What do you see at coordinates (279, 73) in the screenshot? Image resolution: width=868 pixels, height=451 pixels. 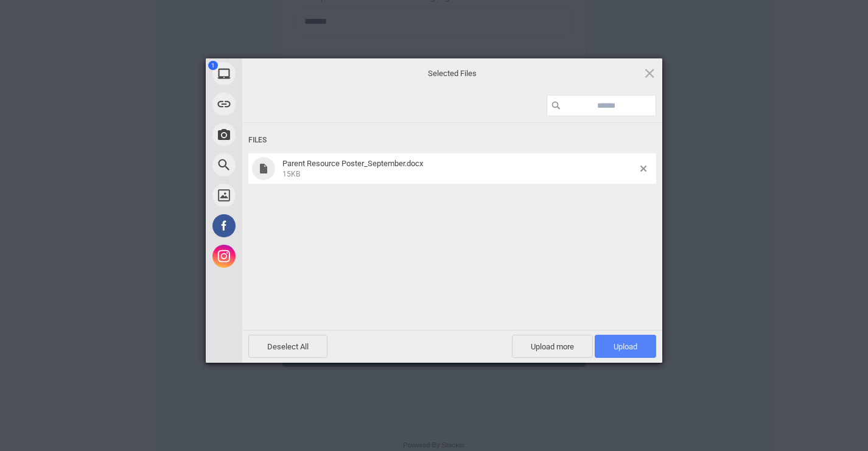 I see `div: My Device` at bounding box center [279, 73].